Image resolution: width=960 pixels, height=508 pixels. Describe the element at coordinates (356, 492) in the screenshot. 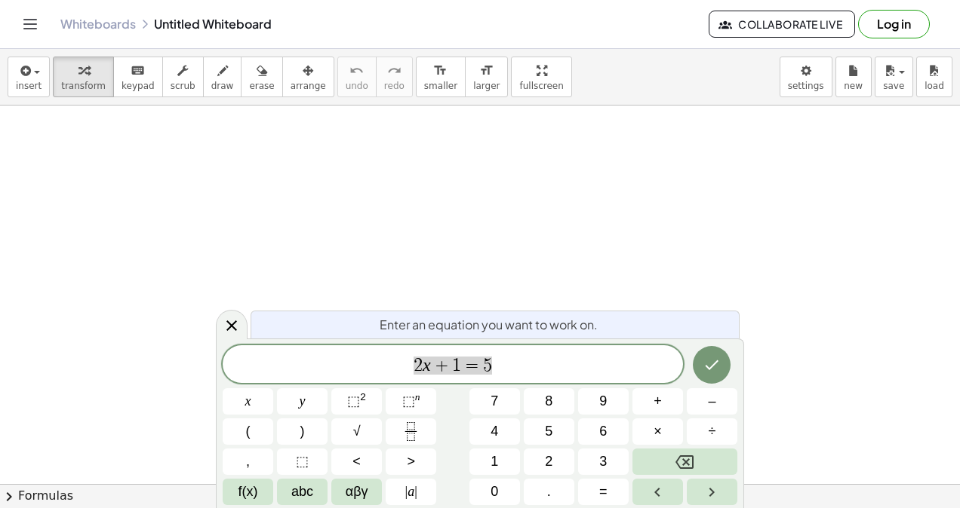

I see `button: Greek alphabet` at that location.